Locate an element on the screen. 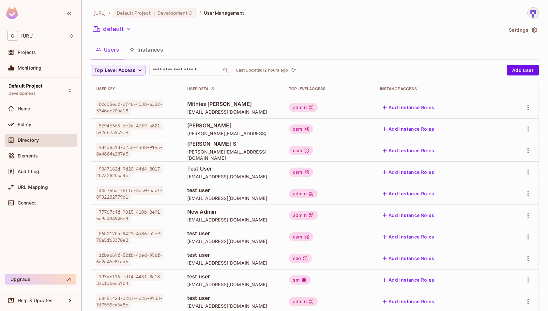 The width and height of the screenshot is (548, 311). div: Top Level Access is located at coordinates (329, 89).